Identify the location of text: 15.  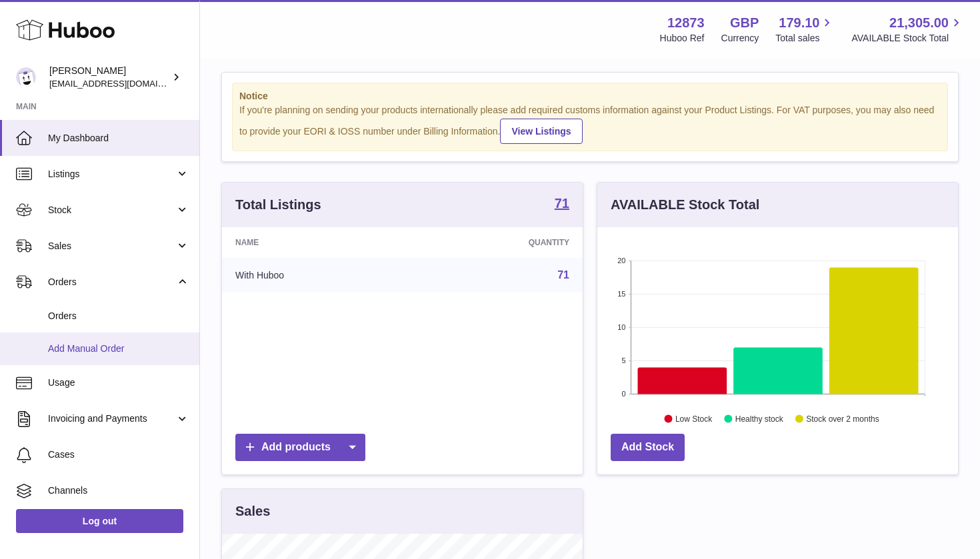
(622, 294).